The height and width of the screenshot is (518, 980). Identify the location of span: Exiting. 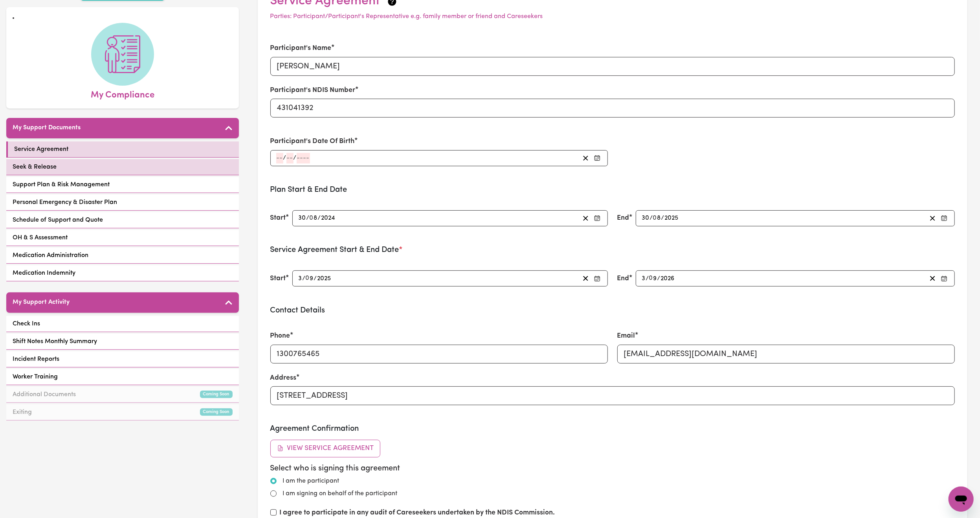
(22, 412).